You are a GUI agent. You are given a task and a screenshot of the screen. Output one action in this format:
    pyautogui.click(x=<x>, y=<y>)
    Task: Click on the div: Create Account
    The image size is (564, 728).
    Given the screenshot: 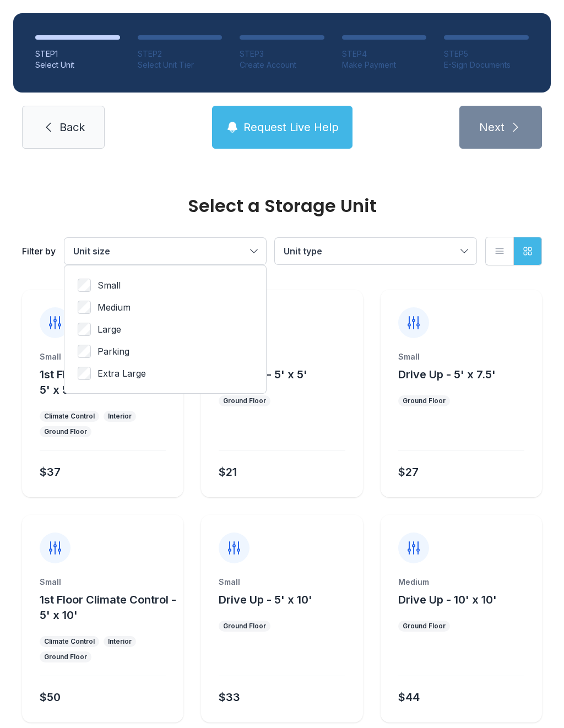 What is the action you would take?
    pyautogui.click(x=282, y=65)
    